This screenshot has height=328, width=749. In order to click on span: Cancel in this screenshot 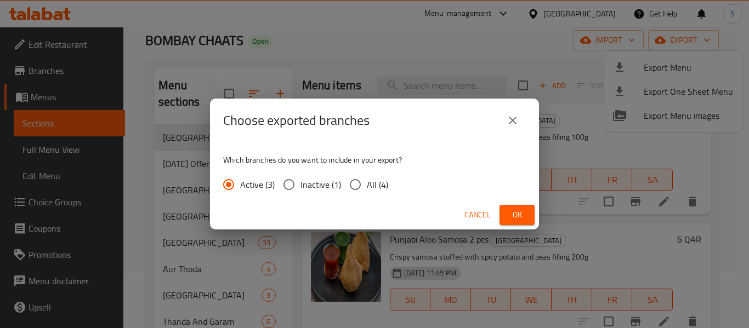, I will do `click(477, 215)`.